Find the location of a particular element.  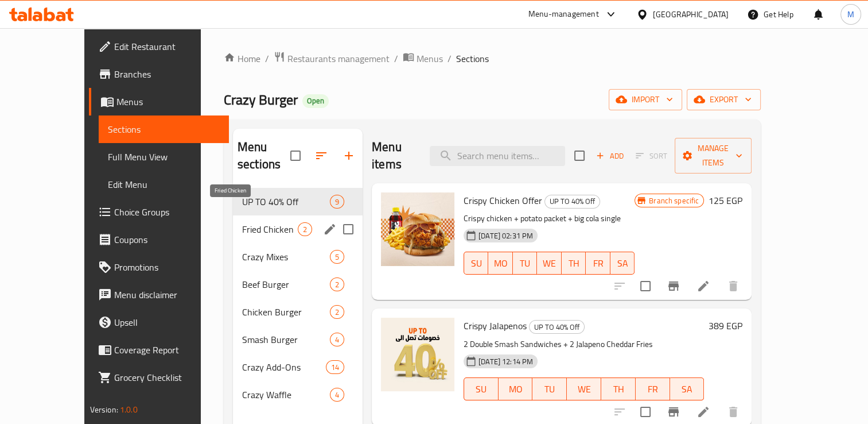

a: Edit Menu is located at coordinates (164, 184).